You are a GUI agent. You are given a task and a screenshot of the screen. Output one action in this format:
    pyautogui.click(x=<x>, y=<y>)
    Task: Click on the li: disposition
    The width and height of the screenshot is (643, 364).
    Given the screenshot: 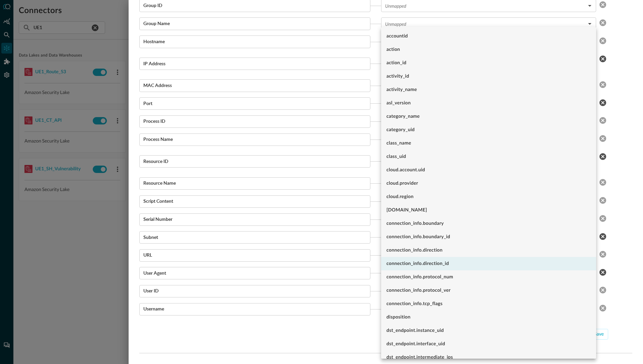 What is the action you would take?
    pyautogui.click(x=488, y=317)
    